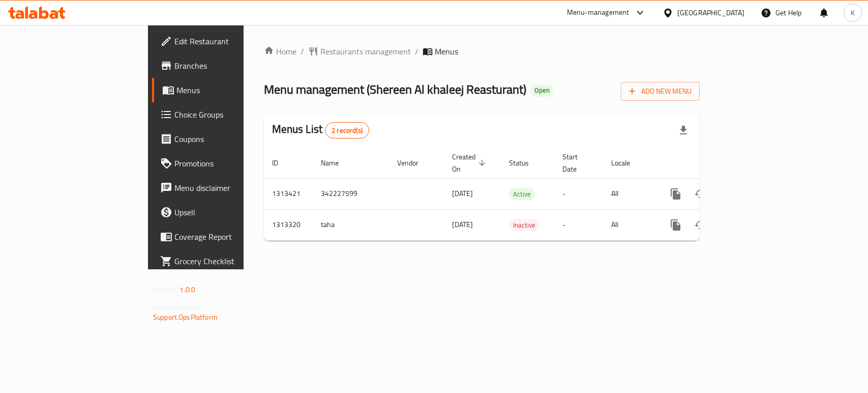 This screenshot has height=393, width=868. What do you see at coordinates (347, 130) in the screenshot?
I see `div: Total records count` at bounding box center [347, 130].